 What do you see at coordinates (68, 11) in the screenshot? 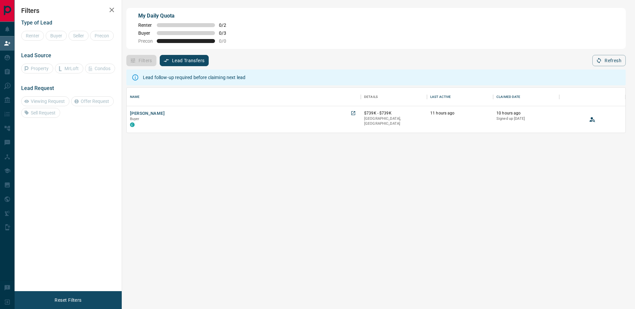
I see `h2: Filters` at bounding box center [68, 11].